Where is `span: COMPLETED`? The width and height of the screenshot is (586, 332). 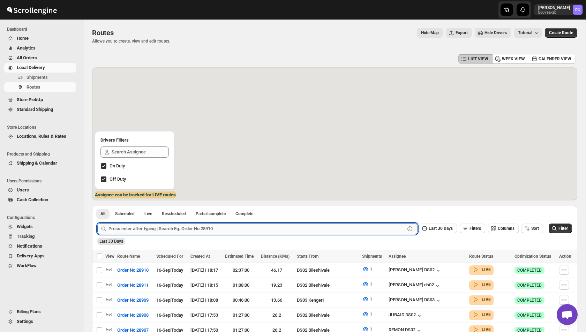
span: COMPLETED is located at coordinates (529, 285).